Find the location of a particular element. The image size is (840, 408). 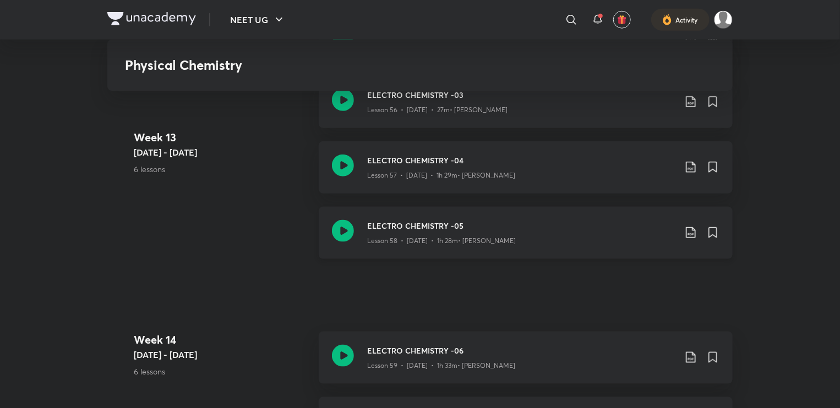

a: Company Logo is located at coordinates (151, 20).